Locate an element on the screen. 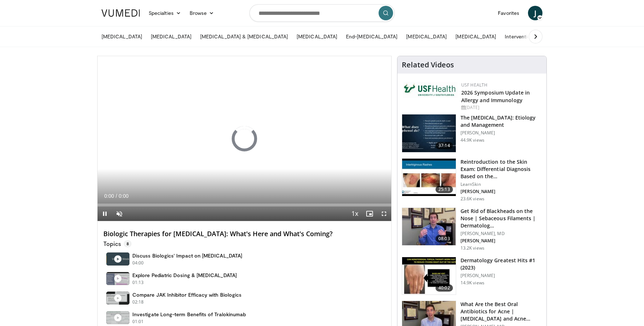  span: 40:02 is located at coordinates (444, 288).